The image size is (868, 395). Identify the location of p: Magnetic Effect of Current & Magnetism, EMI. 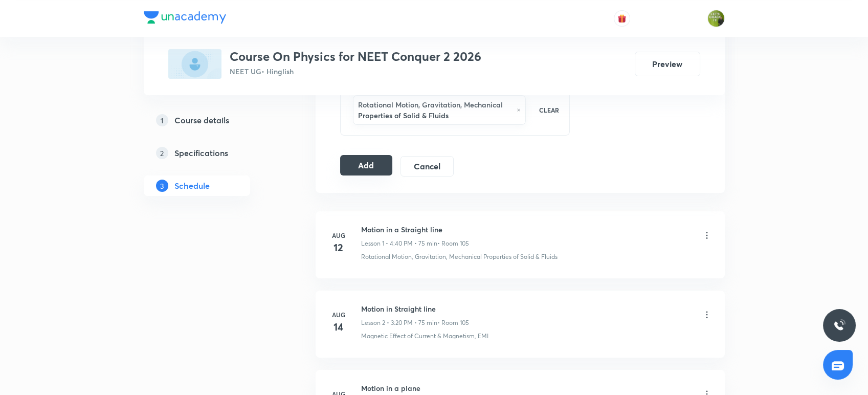
(424, 336).